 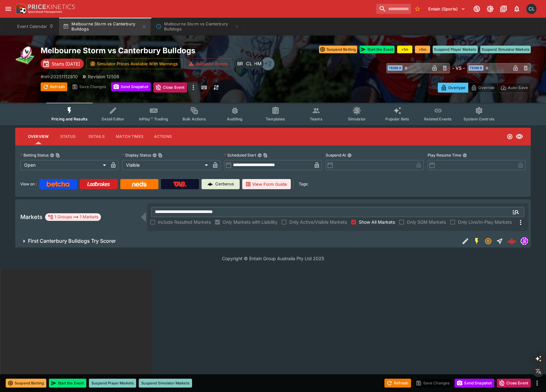 What do you see at coordinates (512, 241) in the screenshot?
I see `img: logo-cerberus--red.svg` at bounding box center [512, 241].